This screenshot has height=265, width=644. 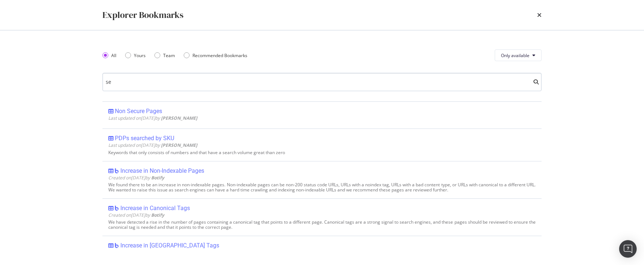 What do you see at coordinates (143, 15) in the screenshot?
I see `div: Explorer Bookmarks` at bounding box center [143, 15].